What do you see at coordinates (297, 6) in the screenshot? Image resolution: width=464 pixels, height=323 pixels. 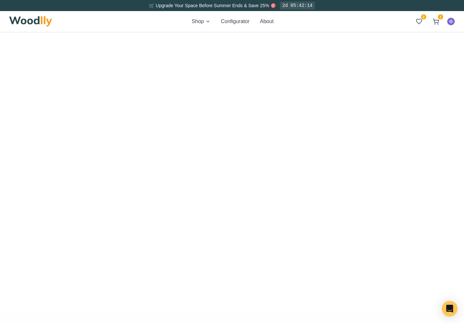 I see `div: 2d 05:42:14` at bounding box center [297, 6].